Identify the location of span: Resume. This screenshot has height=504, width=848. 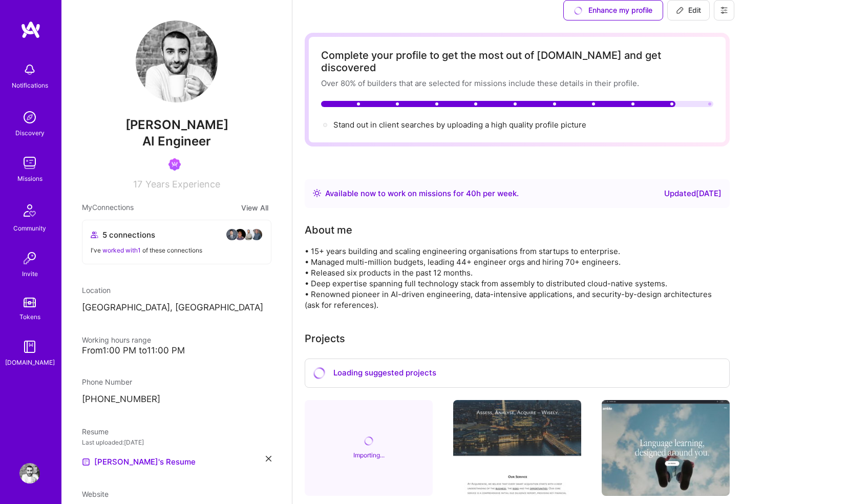
(95, 431).